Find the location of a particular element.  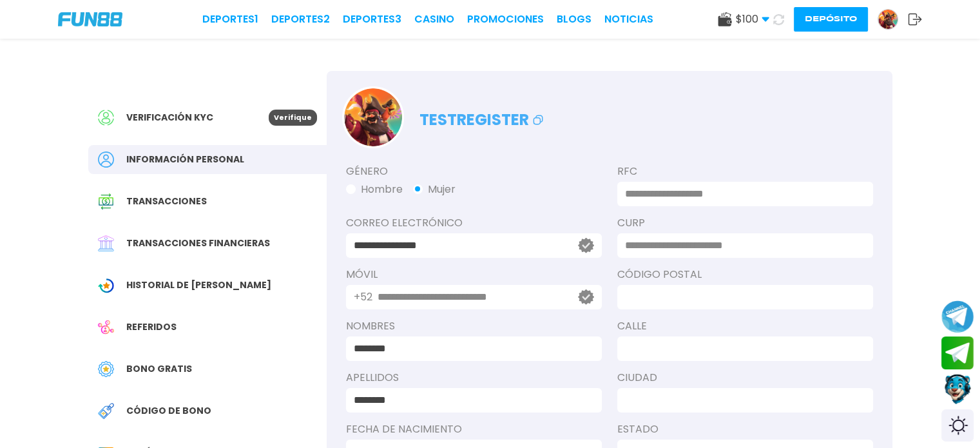

label: Estado is located at coordinates (745, 429).